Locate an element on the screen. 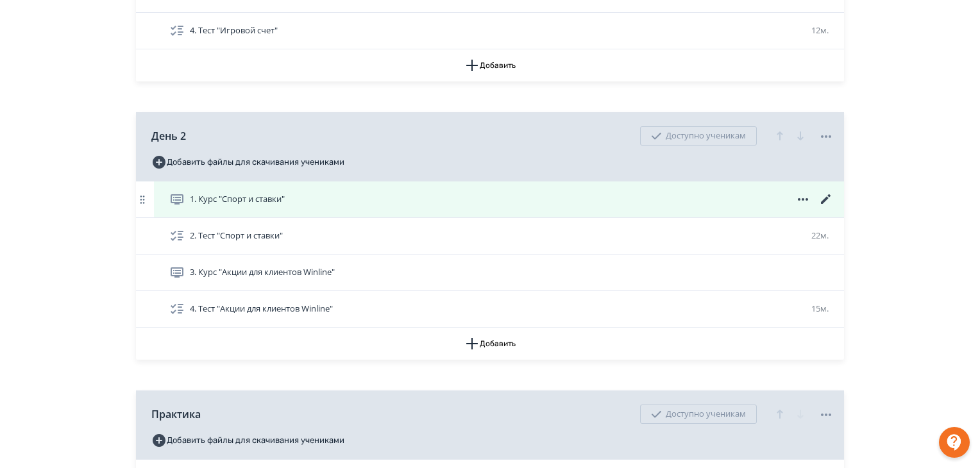 The image size is (980, 468). span: 4. Тест "Игровой счет" is located at coordinates (234, 31).